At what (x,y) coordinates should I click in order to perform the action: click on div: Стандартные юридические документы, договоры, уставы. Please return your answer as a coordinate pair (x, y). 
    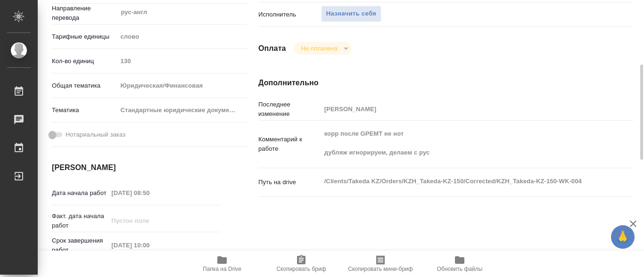
    Looking at the image, I should click on (182, 110).